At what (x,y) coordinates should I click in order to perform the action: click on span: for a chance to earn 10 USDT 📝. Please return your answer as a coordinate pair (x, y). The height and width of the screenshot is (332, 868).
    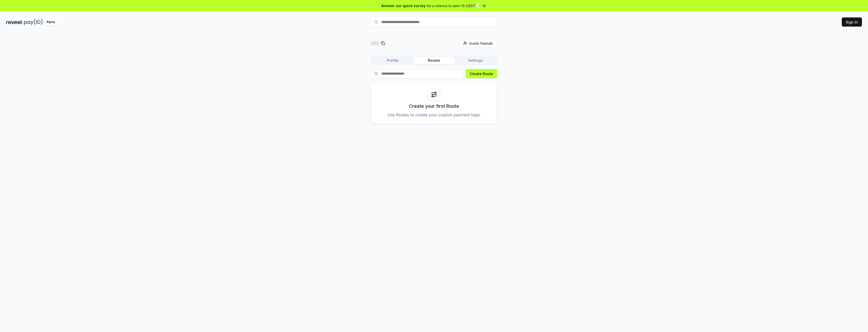
    Looking at the image, I should click on (454, 5).